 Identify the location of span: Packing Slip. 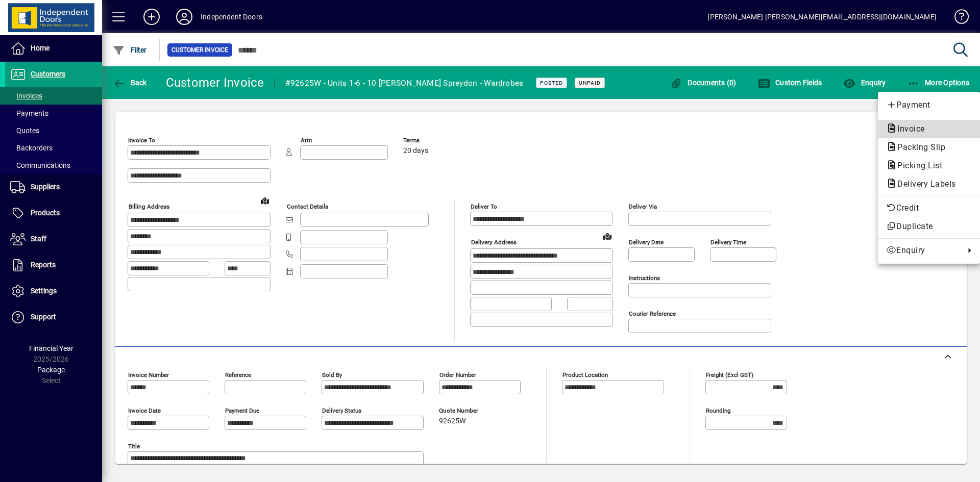
(918, 147).